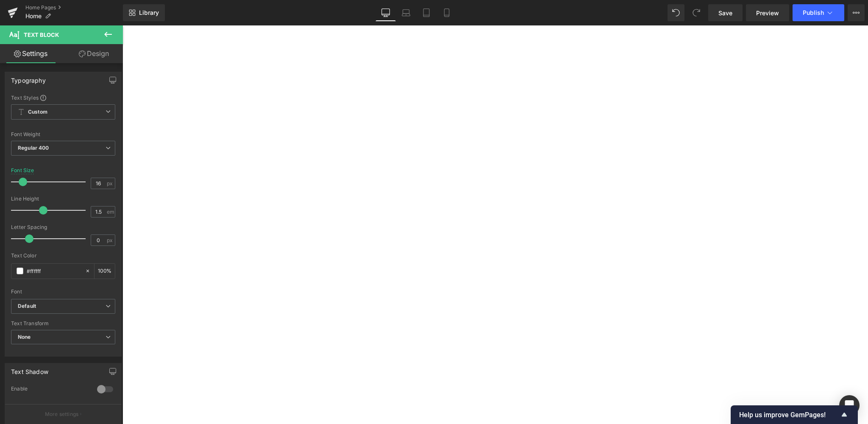 The height and width of the screenshot is (424, 868). Describe the element at coordinates (74, 7) in the screenshot. I see `a: Home Pages` at that location.